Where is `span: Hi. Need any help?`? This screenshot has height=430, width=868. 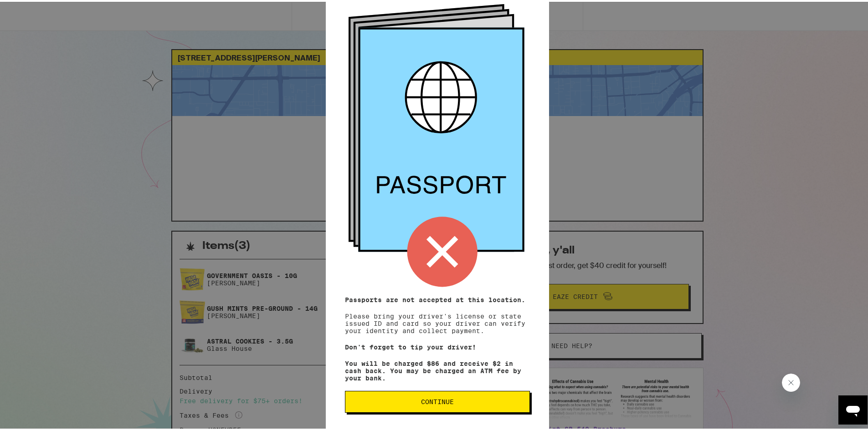 span: Hi. Need any help? is located at coordinates (35, 10).